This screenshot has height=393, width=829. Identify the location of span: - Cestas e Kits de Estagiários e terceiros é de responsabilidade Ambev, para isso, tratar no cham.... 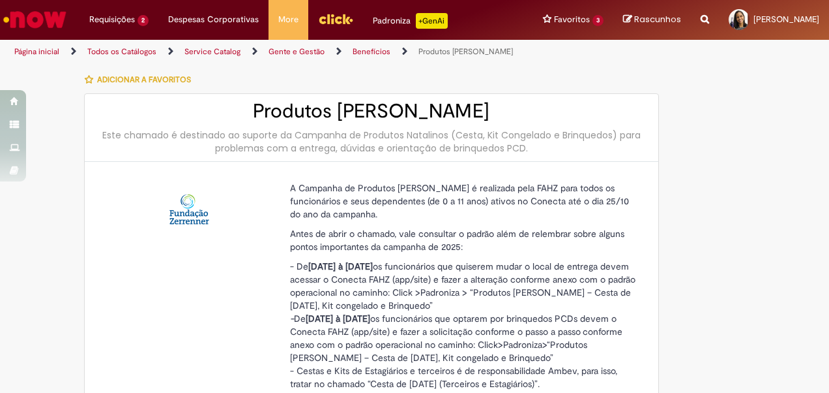
(454, 377).